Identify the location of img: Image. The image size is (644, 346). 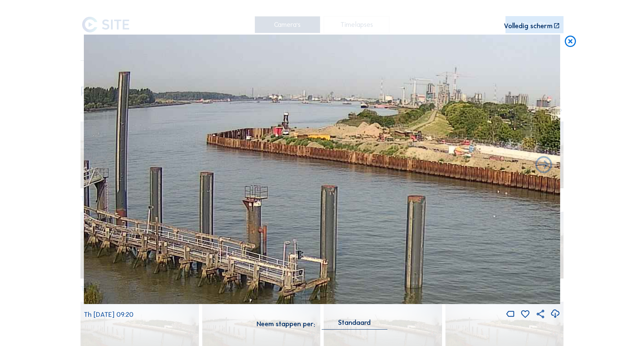
(322, 169).